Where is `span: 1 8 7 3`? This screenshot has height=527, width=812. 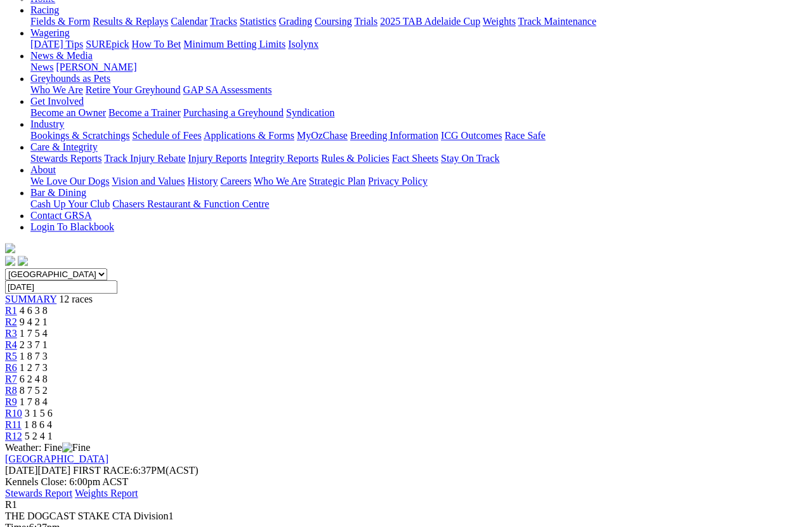 span: 1 8 7 3 is located at coordinates (34, 356).